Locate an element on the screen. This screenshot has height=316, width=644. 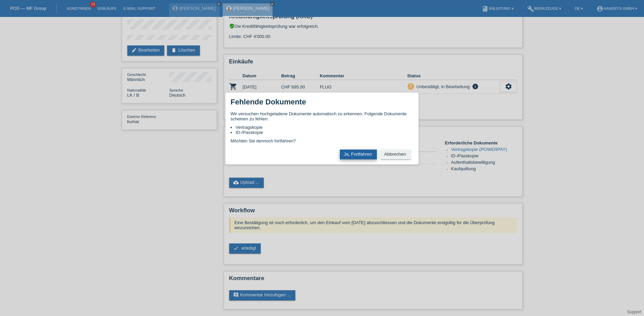
div: Wir versuchen hochgeladene Dokumente automatisch zu erkennen. Folgende Dokumente scheinen zu fehl... is located at coordinates (322, 127).